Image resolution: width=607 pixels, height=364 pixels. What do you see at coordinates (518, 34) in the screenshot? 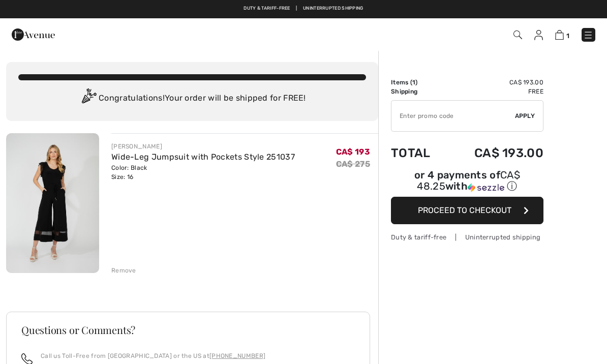
I see `img: Search` at bounding box center [518, 34].